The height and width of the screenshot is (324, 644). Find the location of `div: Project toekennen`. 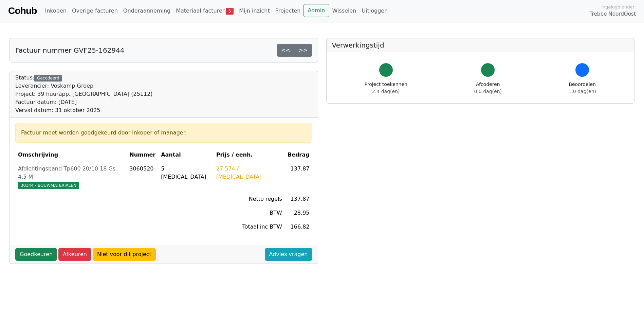

div: Project toekennen is located at coordinates (386, 88).